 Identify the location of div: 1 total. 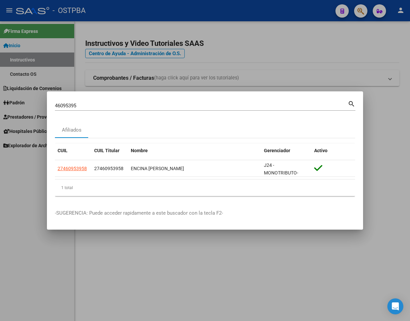
(205, 188).